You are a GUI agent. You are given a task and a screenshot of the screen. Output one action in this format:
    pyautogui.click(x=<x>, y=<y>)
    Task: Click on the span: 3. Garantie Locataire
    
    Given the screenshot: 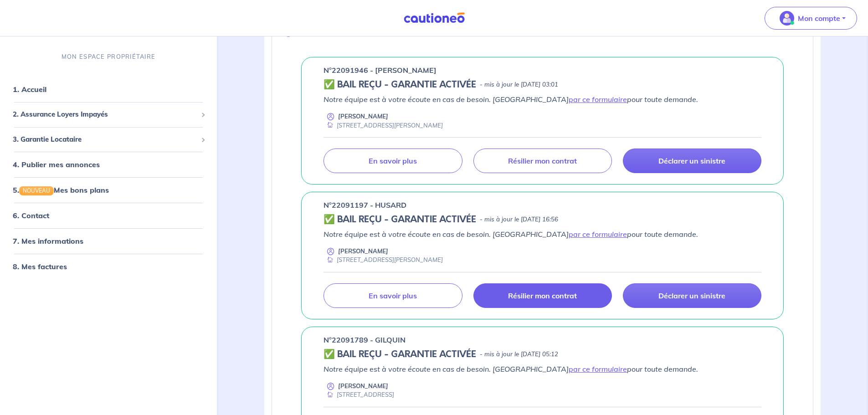 What is the action you would take?
    pyautogui.click(x=105, y=139)
    